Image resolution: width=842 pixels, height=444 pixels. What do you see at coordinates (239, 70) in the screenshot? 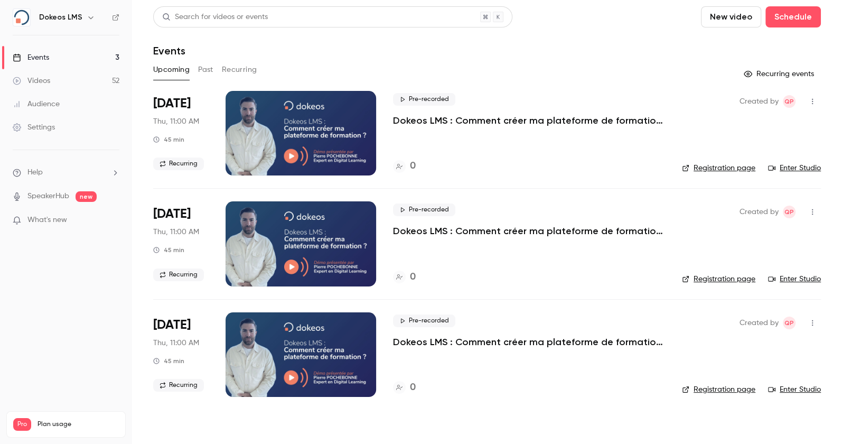
I see `button: Recurring` at bounding box center [239, 70].